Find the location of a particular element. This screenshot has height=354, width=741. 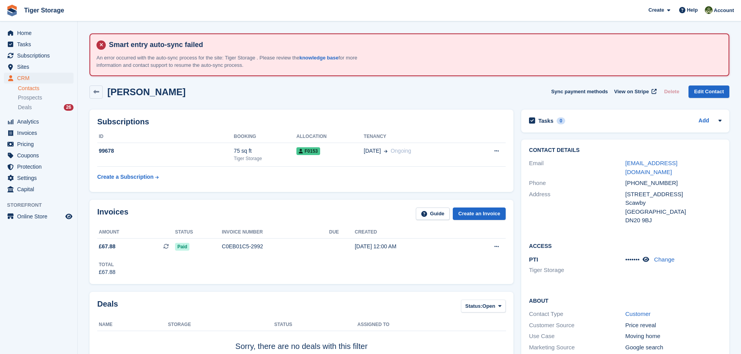

h4: Smart entry auto-sync failed is located at coordinates (414, 45).